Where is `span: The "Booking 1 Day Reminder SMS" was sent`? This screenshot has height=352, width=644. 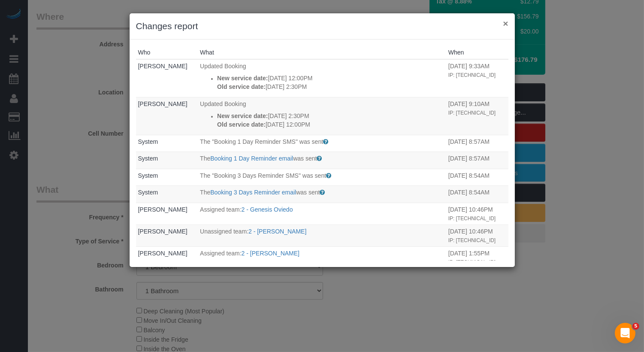 span: The "Booking 1 Day Reminder SMS" was sent is located at coordinates (261, 142).